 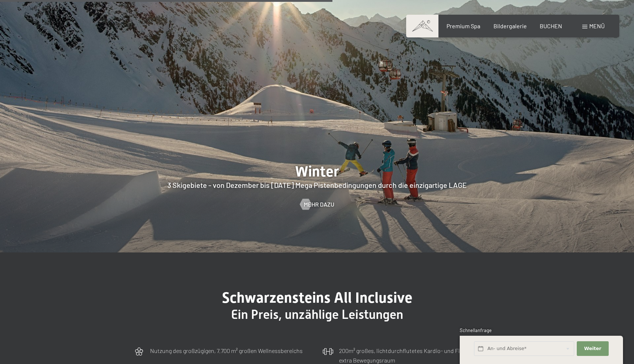 I want to click on span: Bildergalerie, so click(x=510, y=25).